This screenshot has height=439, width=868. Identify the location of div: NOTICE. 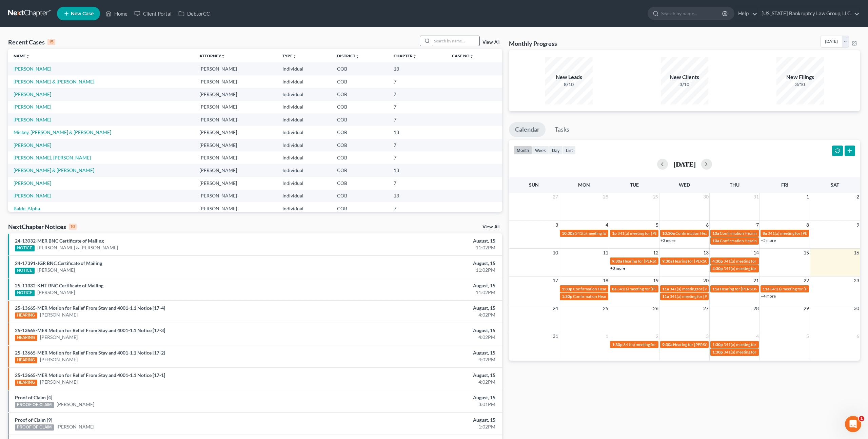
(25, 249).